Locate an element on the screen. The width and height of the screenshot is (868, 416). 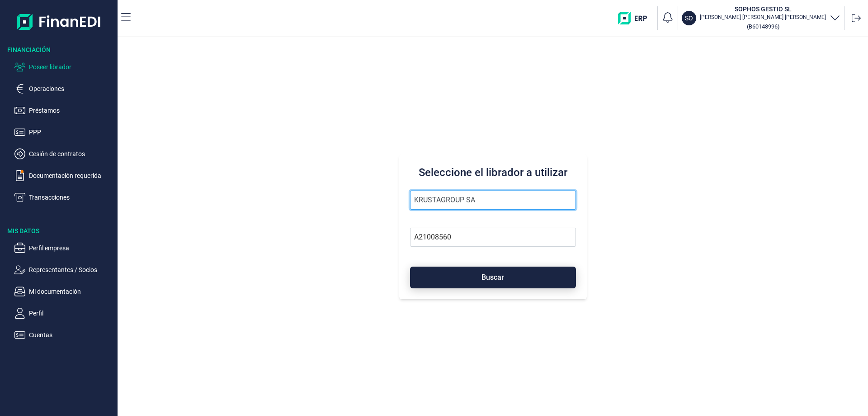
img: erp is located at coordinates (635, 18).